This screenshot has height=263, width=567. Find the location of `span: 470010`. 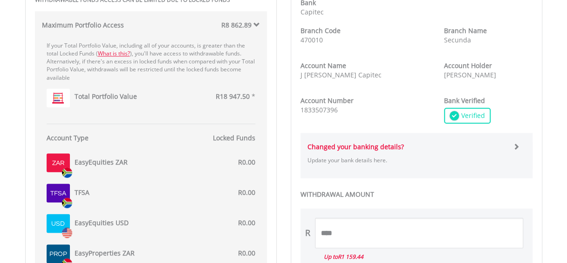

span: 470010 is located at coordinates (312, 40).